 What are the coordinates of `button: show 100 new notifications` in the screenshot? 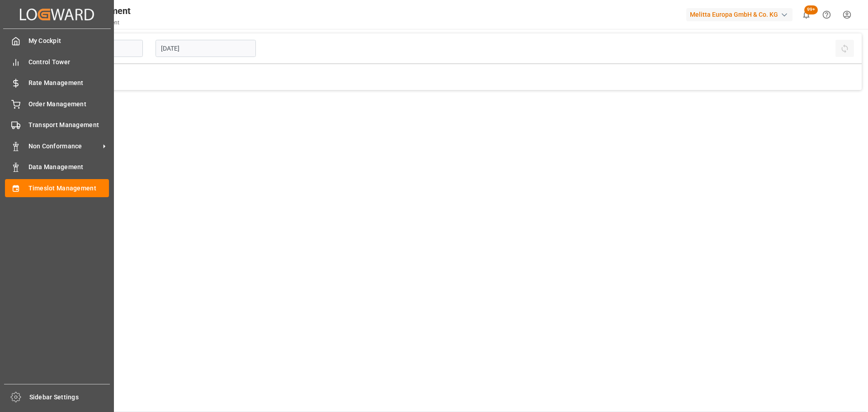 It's located at (807, 14).